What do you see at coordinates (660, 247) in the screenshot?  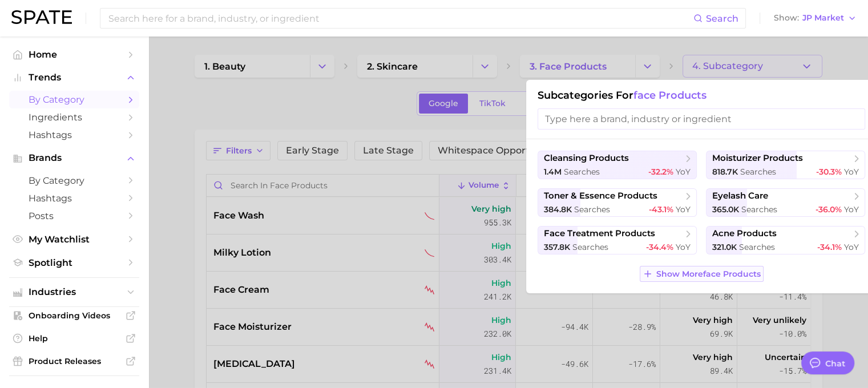 I see `span: -34.4%` at bounding box center [660, 247].